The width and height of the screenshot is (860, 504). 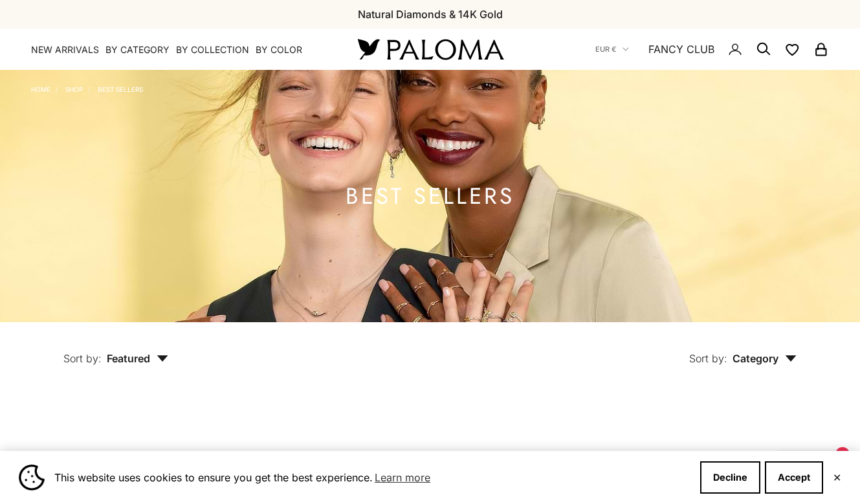 I want to click on button: Close, so click(x=836, y=477).